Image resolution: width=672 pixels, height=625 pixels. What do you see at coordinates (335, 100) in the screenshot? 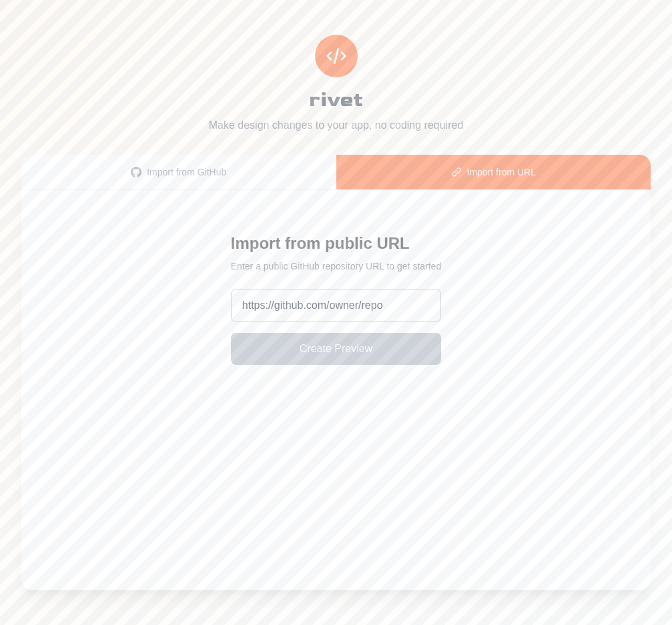
I see `h1: rivet` at bounding box center [335, 100].